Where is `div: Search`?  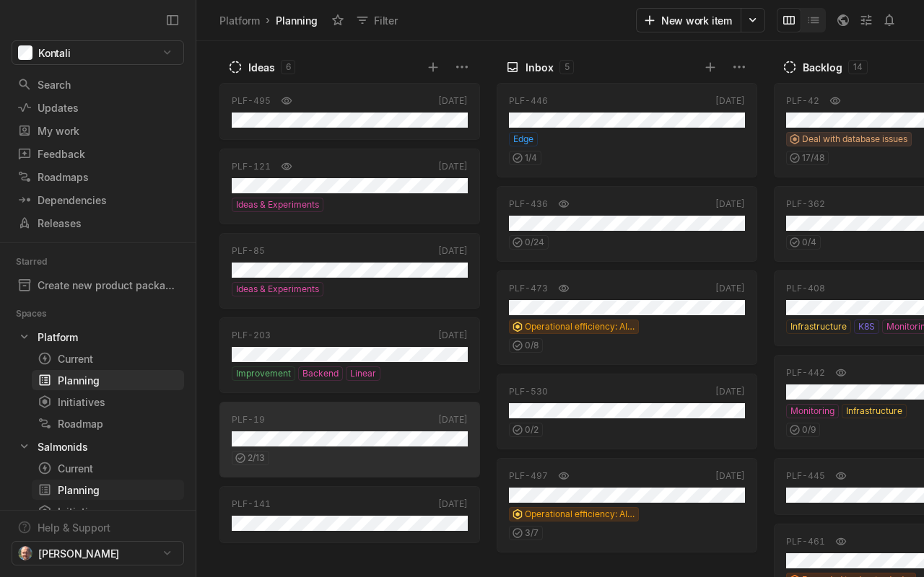 div: Search is located at coordinates (97, 84).